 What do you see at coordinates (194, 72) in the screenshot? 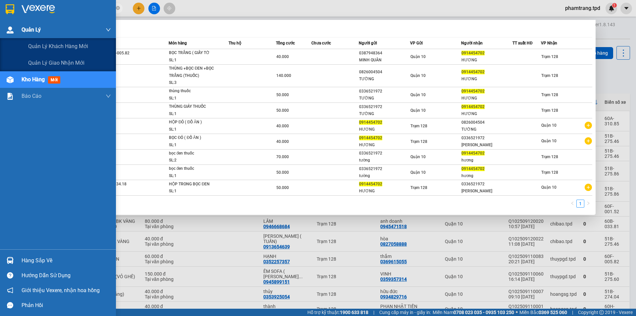
I see `div: THÙNG +BỌC ĐEN +BỌC TRẮNG (THUỐC)` at bounding box center [194, 72].